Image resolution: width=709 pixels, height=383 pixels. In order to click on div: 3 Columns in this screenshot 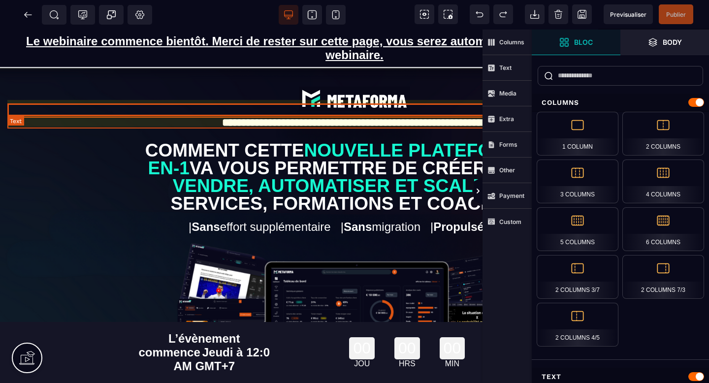, I will do `click(577, 181)`.